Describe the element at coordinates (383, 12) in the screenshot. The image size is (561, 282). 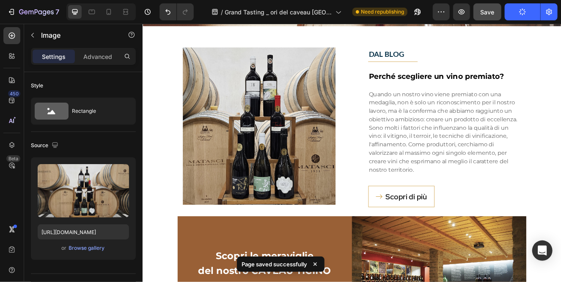
I see `span: Need republishing` at that location.